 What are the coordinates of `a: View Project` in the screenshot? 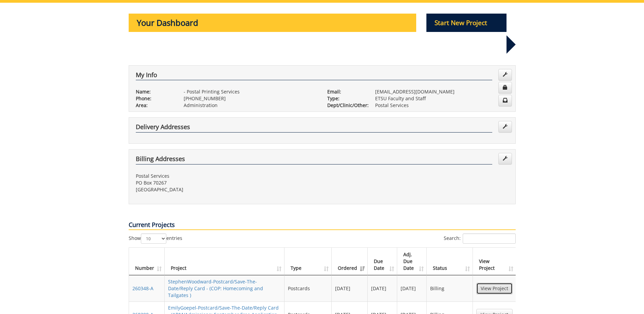 It's located at (495, 288).